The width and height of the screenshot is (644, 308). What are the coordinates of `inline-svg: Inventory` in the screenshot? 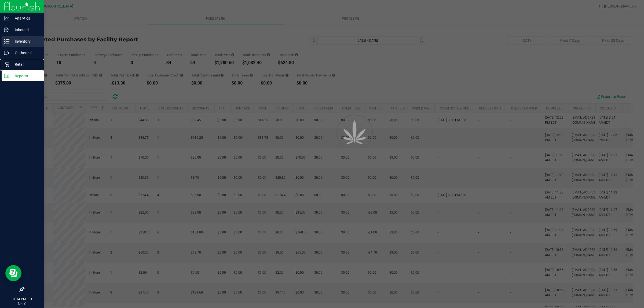 It's located at (7, 41).